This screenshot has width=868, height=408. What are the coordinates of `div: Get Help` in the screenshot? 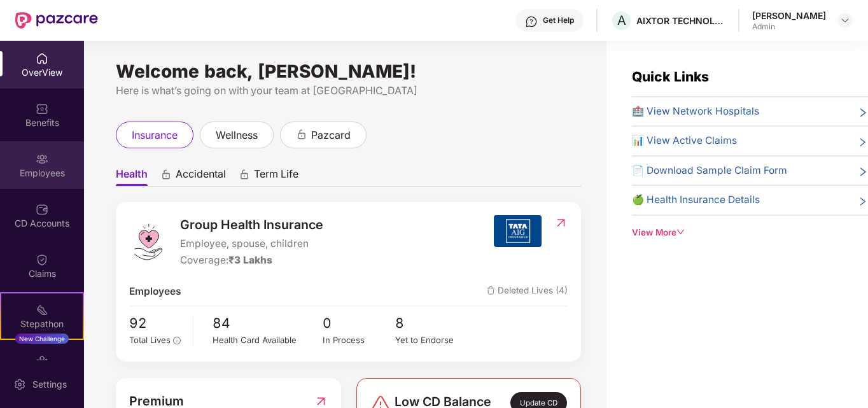 It's located at (558, 21).